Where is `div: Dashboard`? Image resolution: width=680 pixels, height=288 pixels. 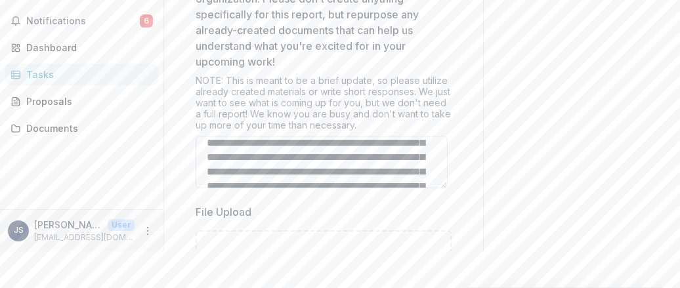
div: Dashboard is located at coordinates (87, 47).